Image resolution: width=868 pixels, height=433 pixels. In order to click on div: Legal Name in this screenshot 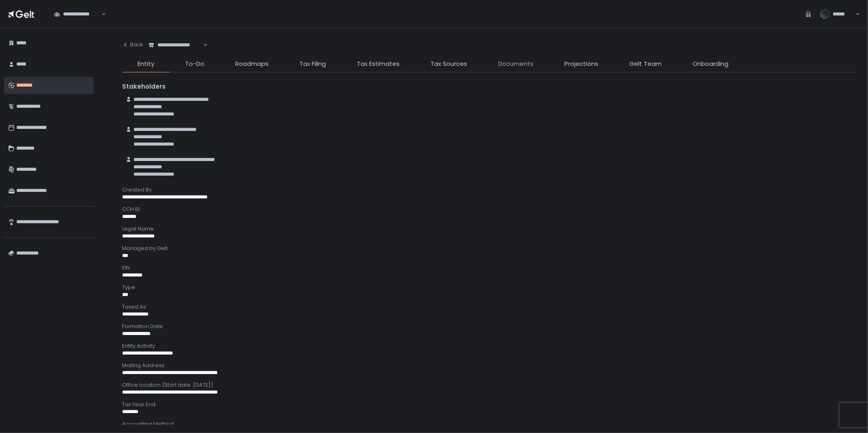, I will do `click(489, 229)`.